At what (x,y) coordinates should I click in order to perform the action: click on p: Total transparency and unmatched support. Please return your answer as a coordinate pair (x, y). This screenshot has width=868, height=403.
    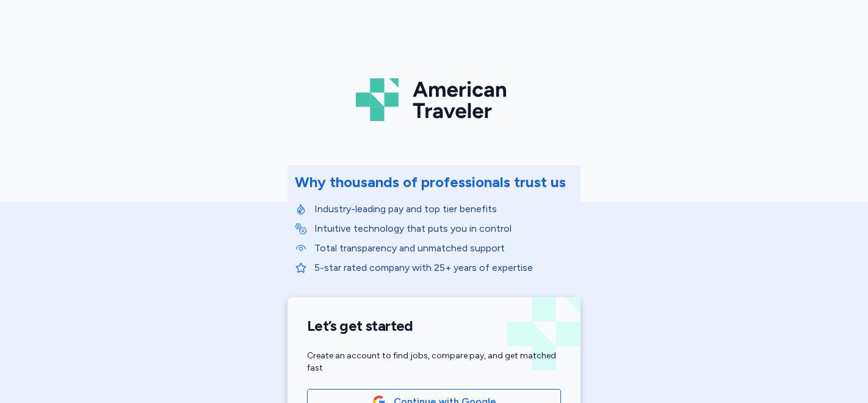
    Looking at the image, I should click on (444, 248).